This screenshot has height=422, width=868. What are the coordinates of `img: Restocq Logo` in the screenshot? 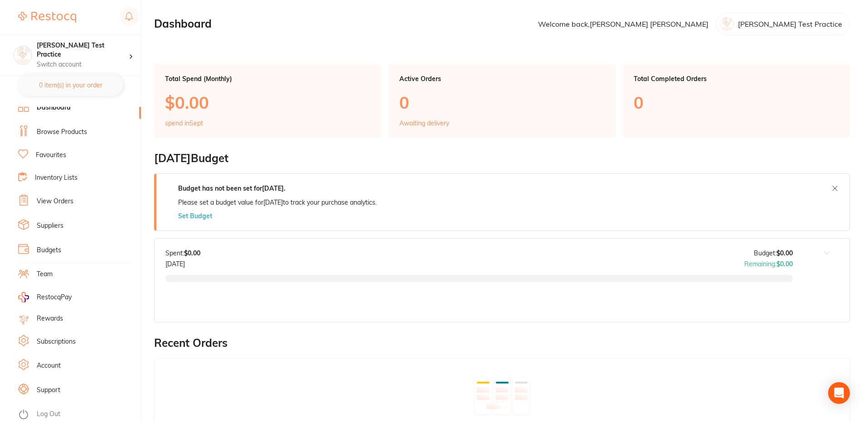 It's located at (47, 17).